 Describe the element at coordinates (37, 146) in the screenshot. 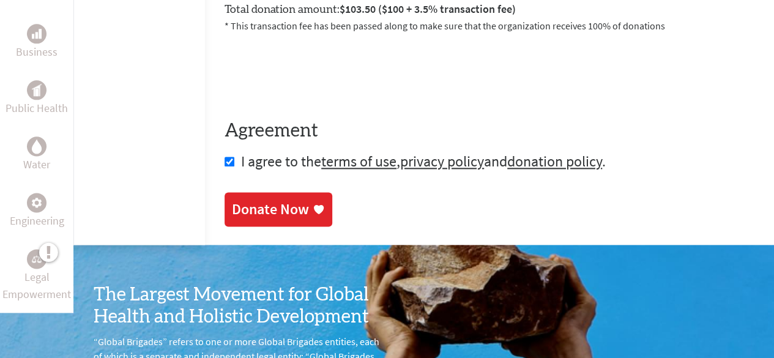

I see `img: Water` at that location.